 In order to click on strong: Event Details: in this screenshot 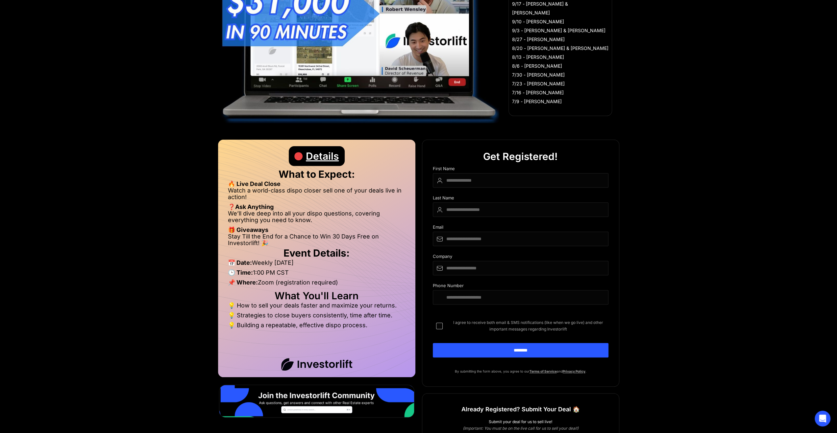, I will do `click(316, 253)`.